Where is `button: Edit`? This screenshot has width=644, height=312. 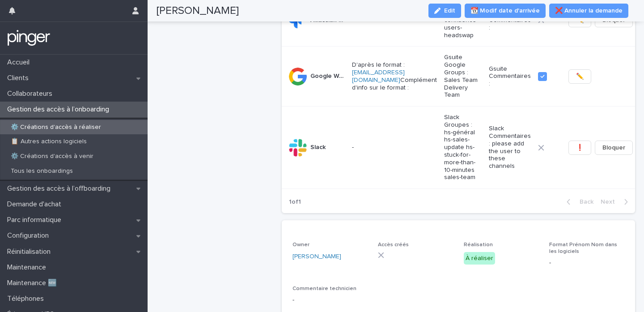 button: Edit is located at coordinates (444, 11).